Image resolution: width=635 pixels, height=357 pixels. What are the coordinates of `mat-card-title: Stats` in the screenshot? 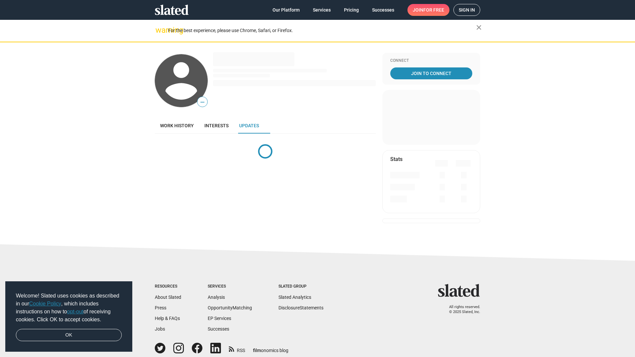 It's located at (396, 159).